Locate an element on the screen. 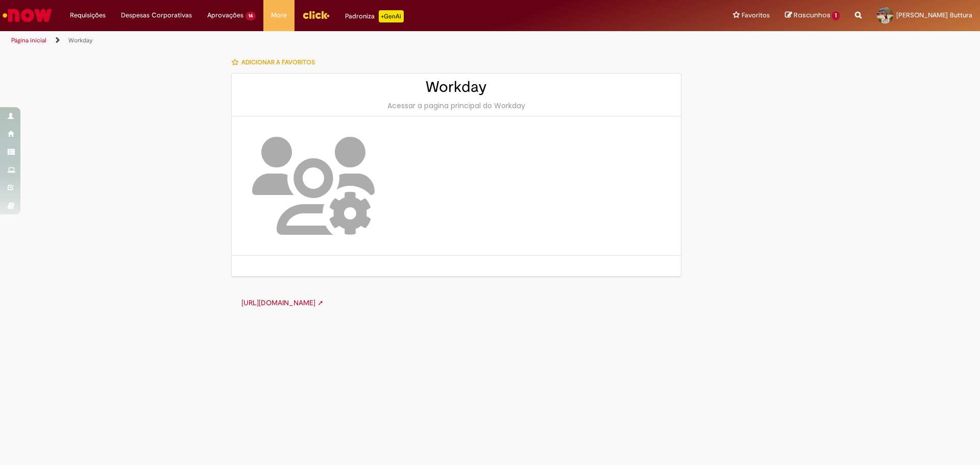  span: Favoritos is located at coordinates (755, 16).